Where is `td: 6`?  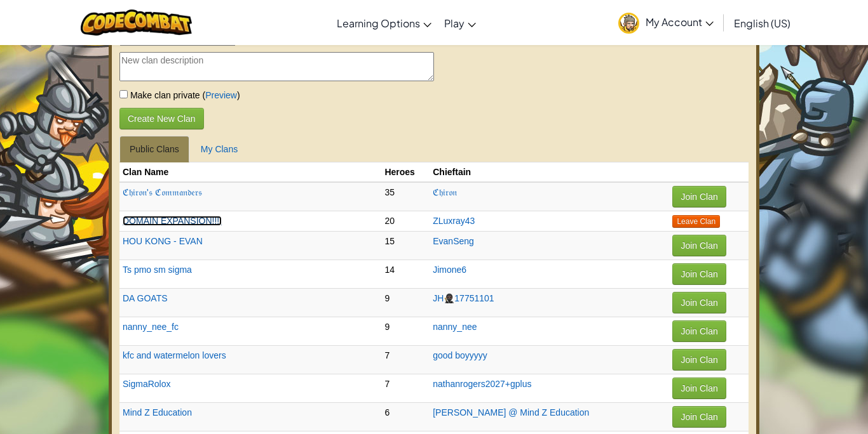
td: 6 is located at coordinates (405, 417).